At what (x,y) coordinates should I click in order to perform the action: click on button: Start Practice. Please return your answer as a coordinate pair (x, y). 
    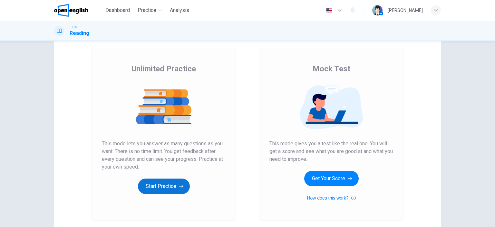
    Looking at the image, I should click on (164, 186).